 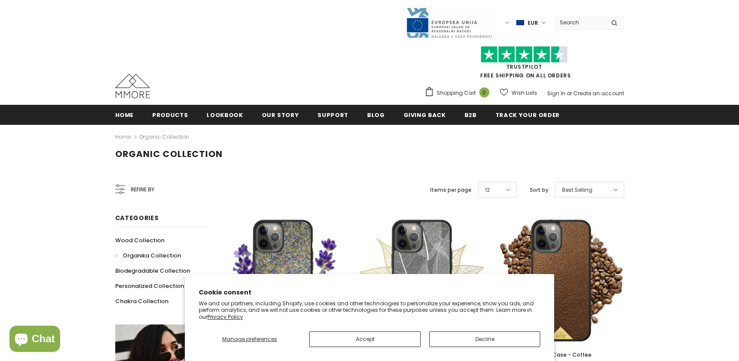 What do you see at coordinates (561, 354) in the screenshot?
I see `span: Organic Case - Coffee` at bounding box center [561, 354].